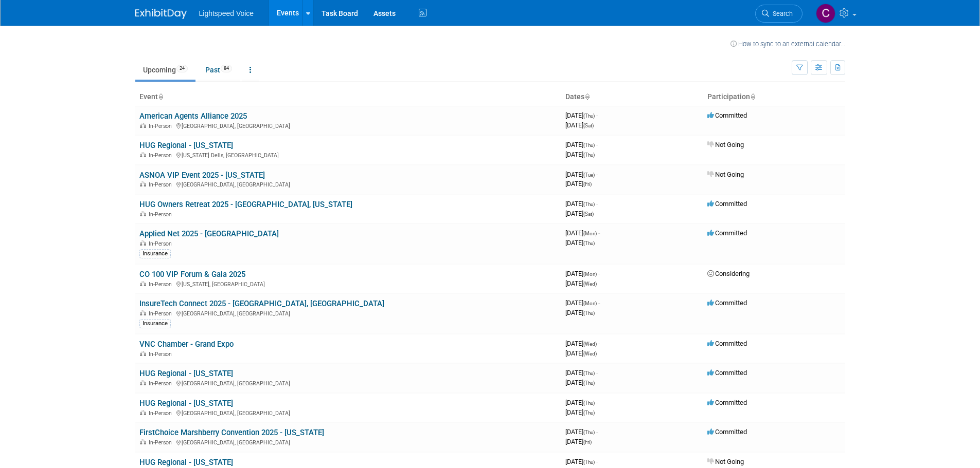  What do you see at coordinates (161, 14) in the screenshot?
I see `img: ExhibitDay` at bounding box center [161, 14].